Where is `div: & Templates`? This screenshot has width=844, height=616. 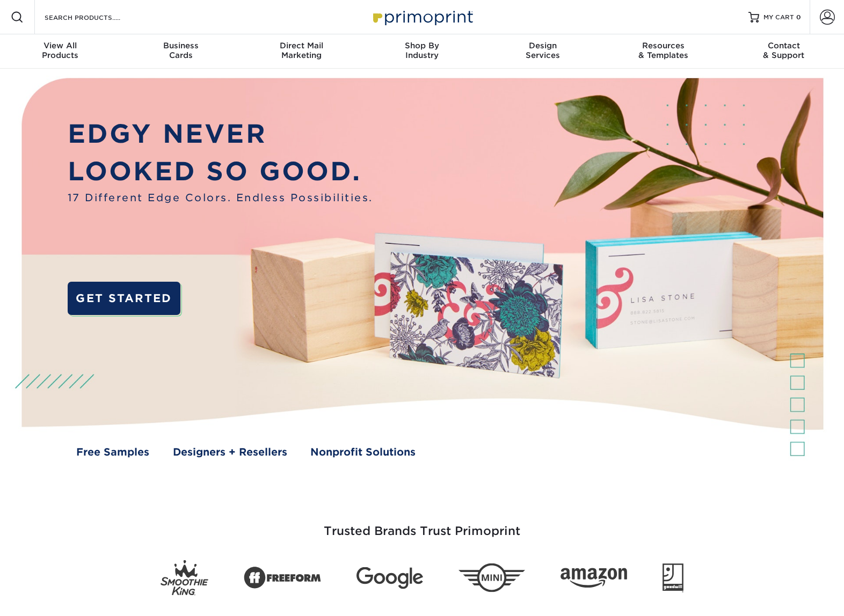
div: & Templates is located at coordinates (663, 50).